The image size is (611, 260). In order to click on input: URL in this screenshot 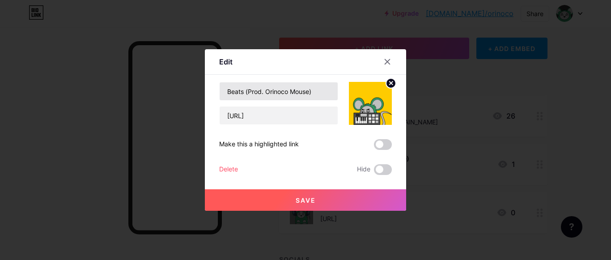, I will do `click(279, 115)`.